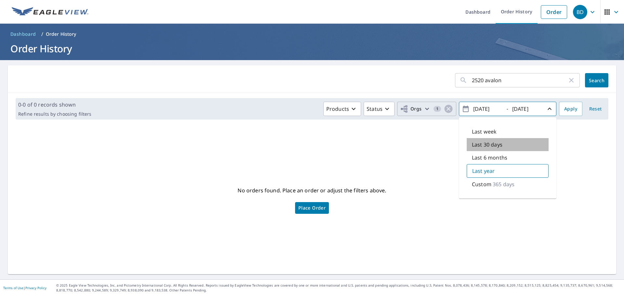 The height and width of the screenshot is (296, 624). What do you see at coordinates (507, 157) in the screenshot?
I see `div: Last 6 months` at bounding box center [507, 157].